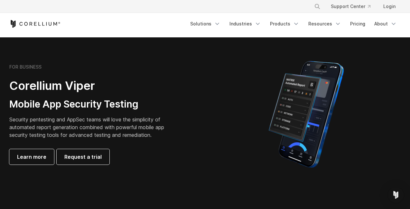 This screenshot has height=209, width=410. What do you see at coordinates (92, 127) in the screenshot?
I see `p: Security pentesting and AppSec teams will love the simplicity of automated report generation comb...` at bounding box center [92, 127].